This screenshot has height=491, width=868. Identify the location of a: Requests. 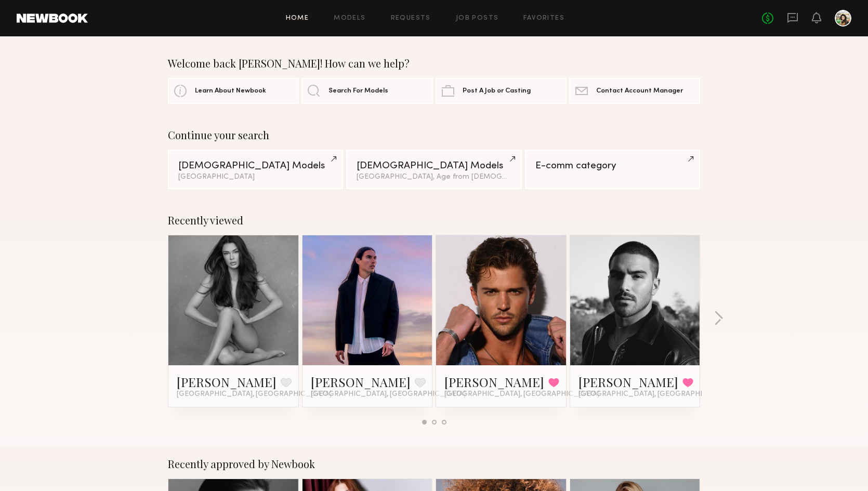
(411, 18).